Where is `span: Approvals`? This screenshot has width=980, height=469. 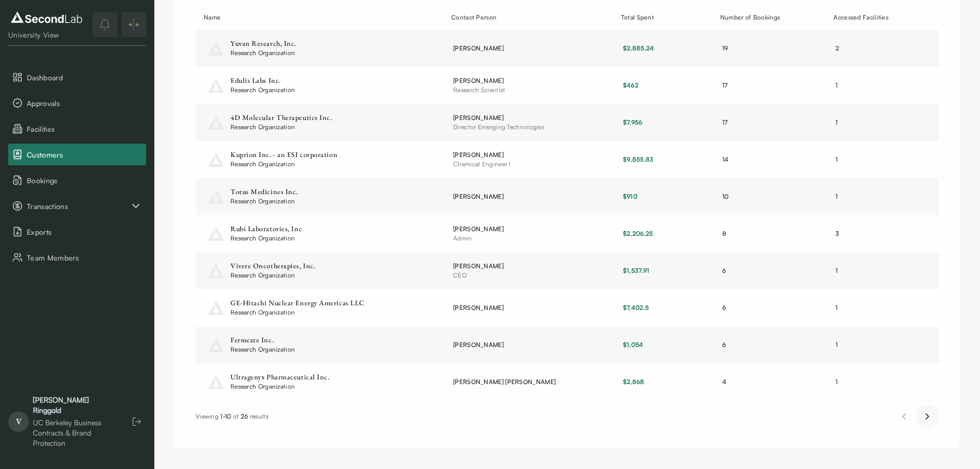
span: Approvals is located at coordinates (84, 103).